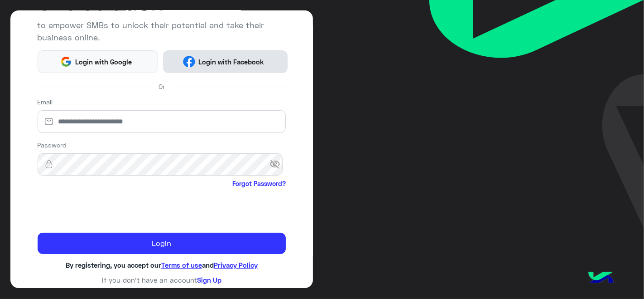  What do you see at coordinates (49, 122) in the screenshot?
I see `img: email` at bounding box center [49, 122].